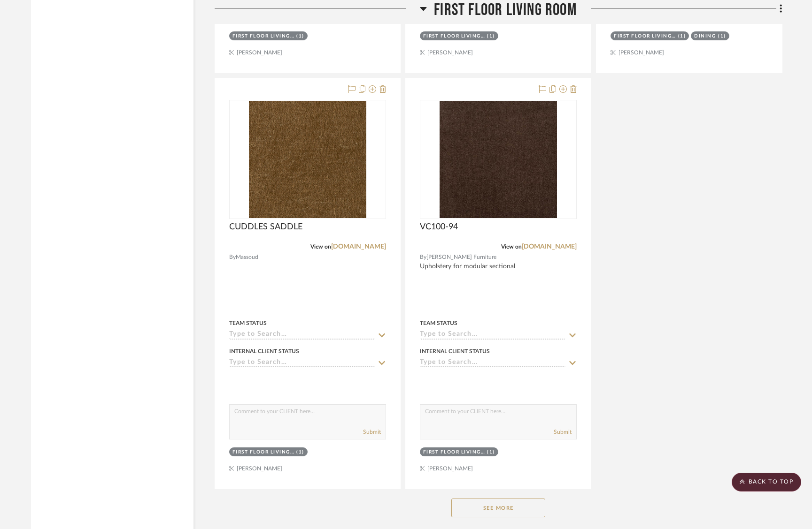 The height and width of the screenshot is (529, 812). Describe the element at coordinates (498, 159) in the screenshot. I see `img: VC100-94` at that location.